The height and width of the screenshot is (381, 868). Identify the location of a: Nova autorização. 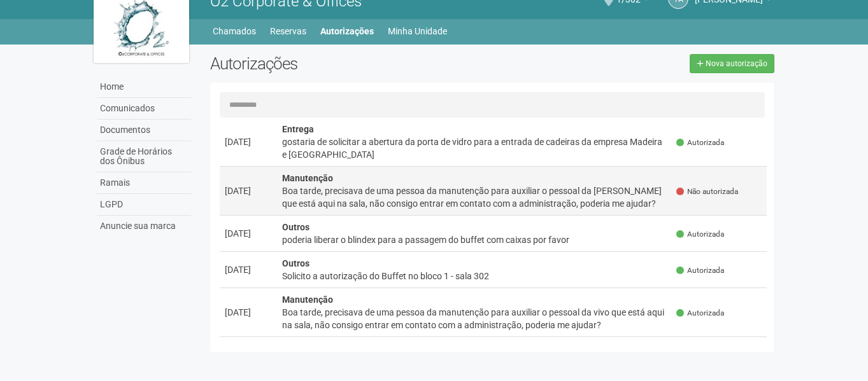
(732, 64).